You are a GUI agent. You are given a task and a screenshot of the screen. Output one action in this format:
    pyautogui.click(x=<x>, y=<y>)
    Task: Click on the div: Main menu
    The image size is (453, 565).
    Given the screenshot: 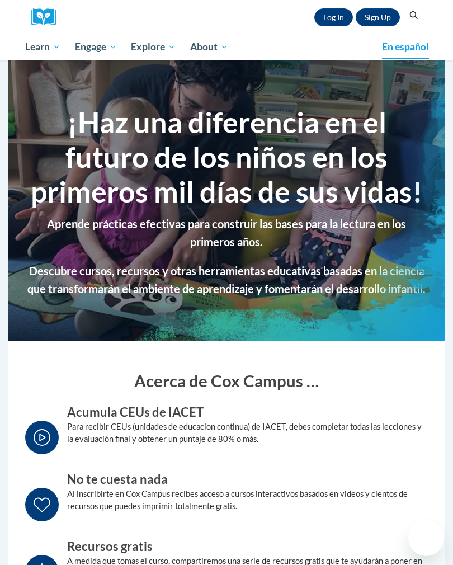 What is the action you would take?
    pyautogui.click(x=227, y=47)
    